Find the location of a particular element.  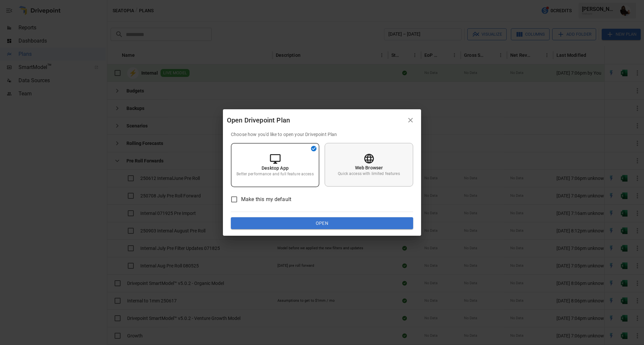

p: Better performance and full feature access is located at coordinates (275, 174).